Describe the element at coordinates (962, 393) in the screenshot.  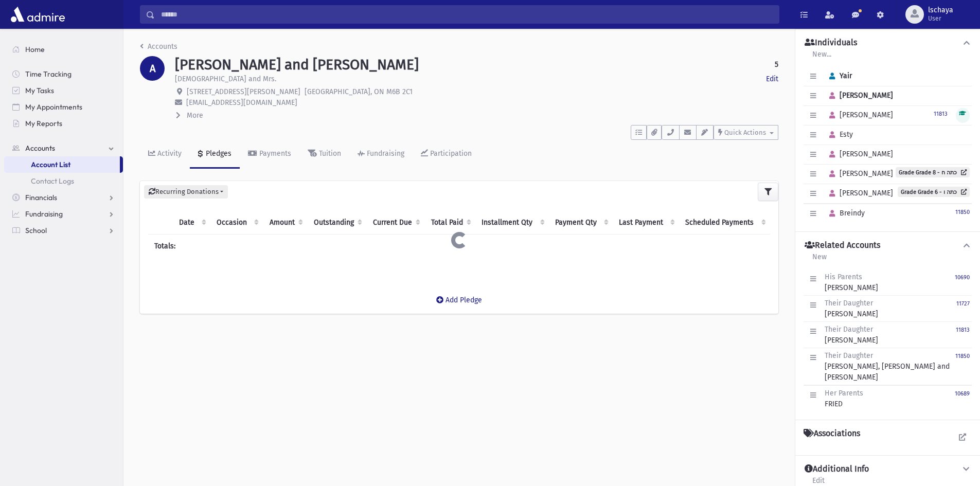
I see `small: 10689` at that location.